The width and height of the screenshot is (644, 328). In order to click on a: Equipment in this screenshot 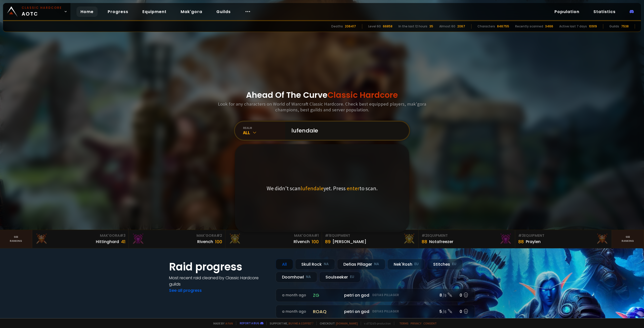, I will do `click(155, 11)`.